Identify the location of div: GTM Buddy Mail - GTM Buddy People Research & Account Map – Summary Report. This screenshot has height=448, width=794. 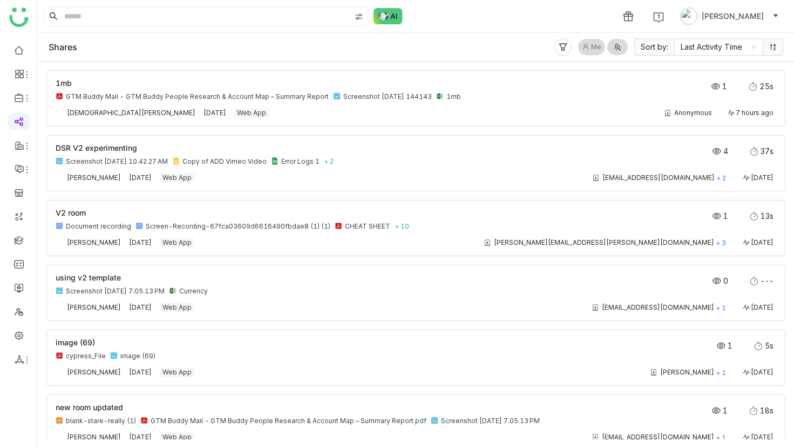
(197, 97).